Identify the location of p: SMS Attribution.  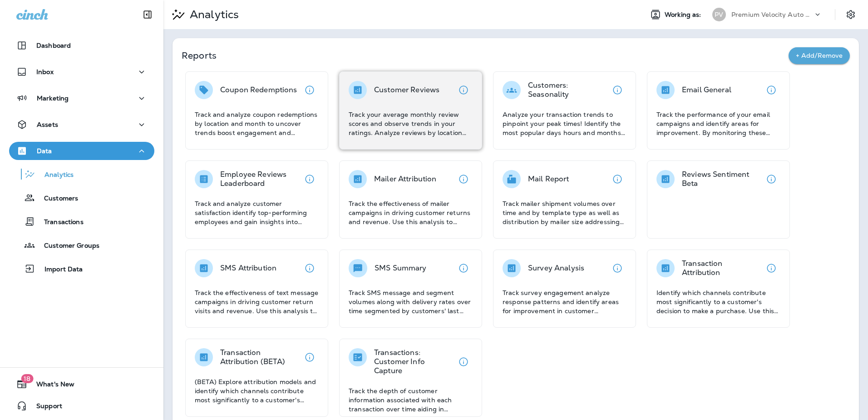
(248, 268).